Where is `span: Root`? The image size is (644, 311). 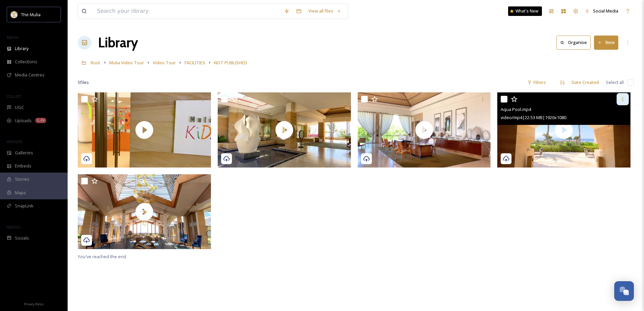
span: Root is located at coordinates (95, 62).